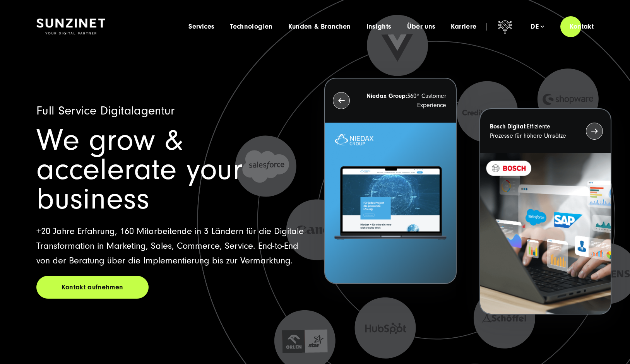 This screenshot has width=630, height=364. Describe the element at coordinates (105, 111) in the screenshot. I see `span: Full Service Digitalagentur` at that location.